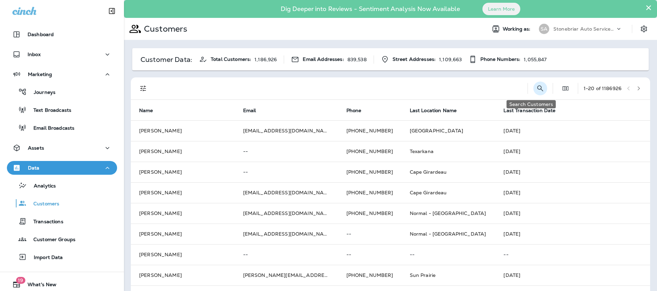  I want to click on div: Search Customers, so click(531, 104).